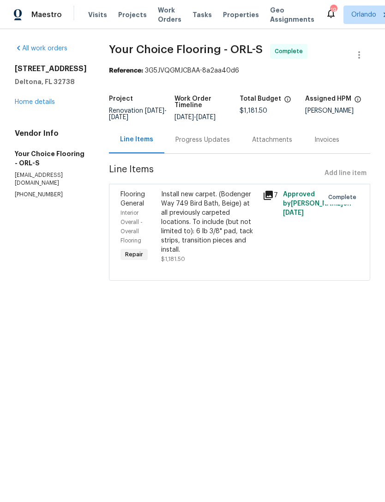 This screenshot has width=385, height=502. I want to click on span: Renovation, so click(138, 114).